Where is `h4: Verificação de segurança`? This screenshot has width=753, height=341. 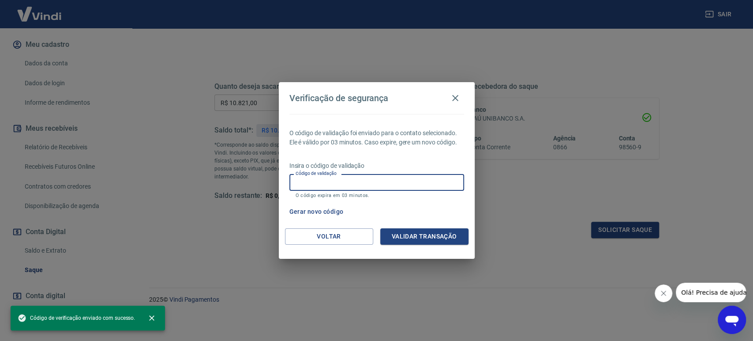
h4: Verificação de segurança is located at coordinates (339, 98).